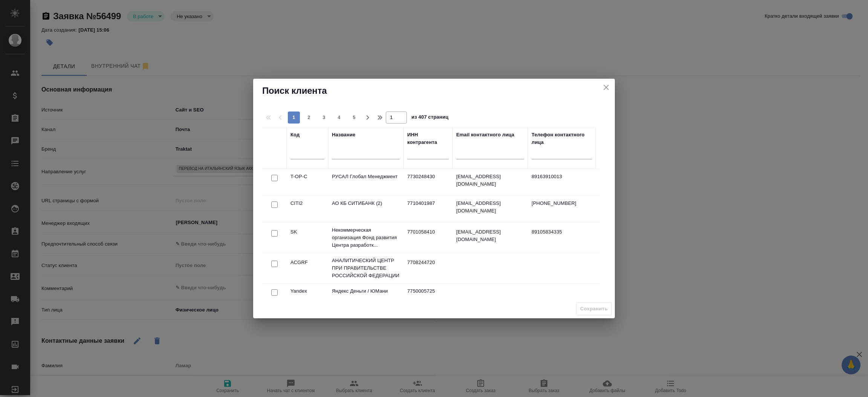  What do you see at coordinates (606, 87) in the screenshot?
I see `button: close` at bounding box center [606, 87].